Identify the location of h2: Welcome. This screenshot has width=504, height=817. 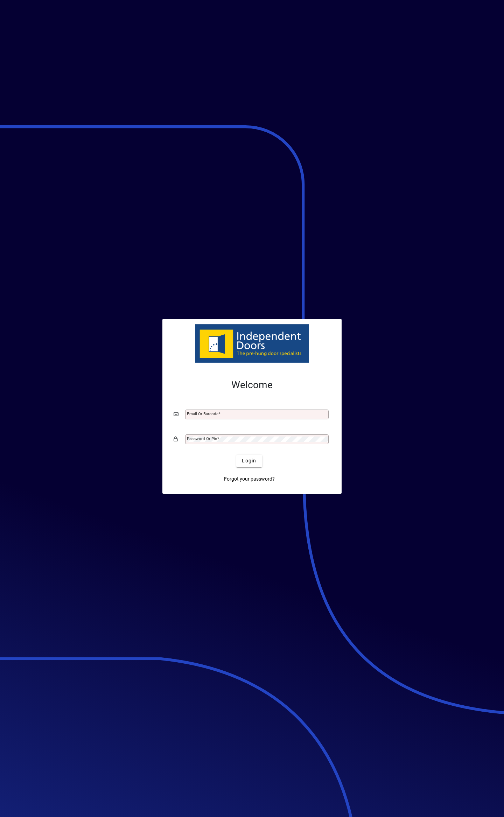
(252, 386).